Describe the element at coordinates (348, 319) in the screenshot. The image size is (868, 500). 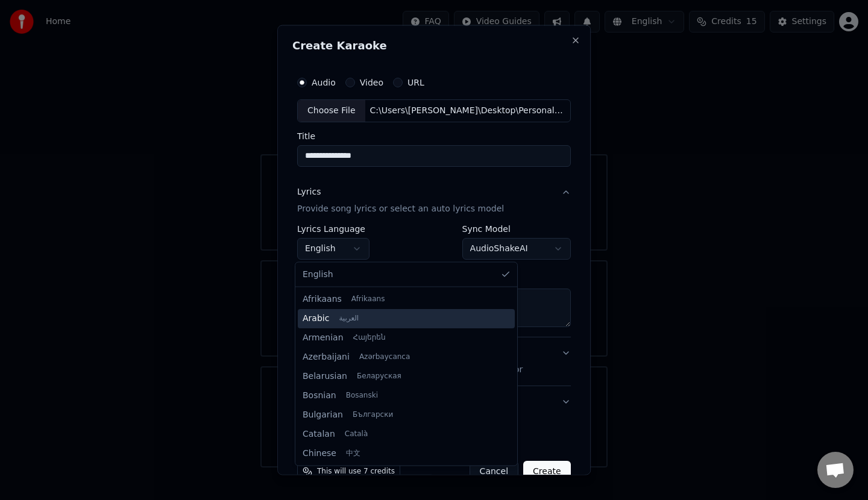
I see `span: العربية` at that location.